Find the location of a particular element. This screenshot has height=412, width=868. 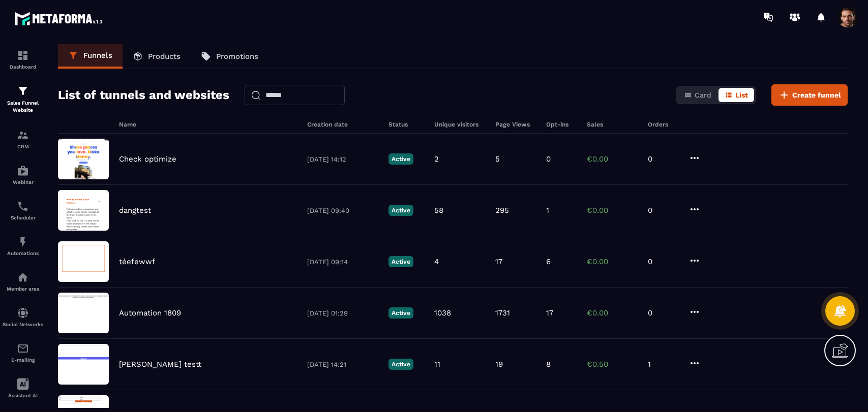

a: automationsautomationsMember area is located at coordinates (23, 281).